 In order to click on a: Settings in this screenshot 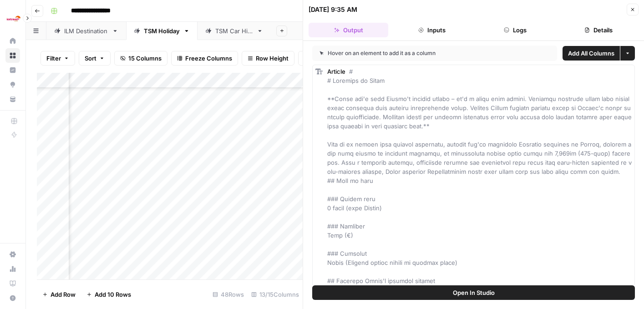, I will do `click(13, 254)`.